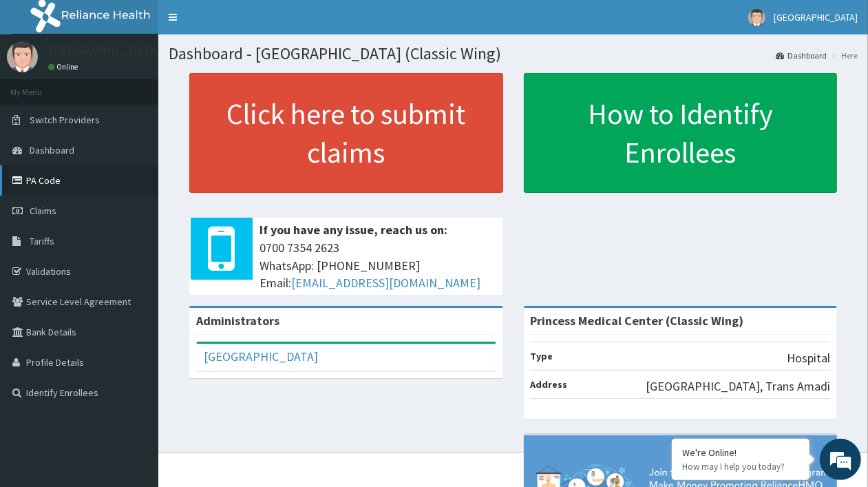 Image resolution: width=868 pixels, height=487 pixels. What do you see at coordinates (346, 133) in the screenshot?
I see `a: Click here to submit claims` at bounding box center [346, 133].